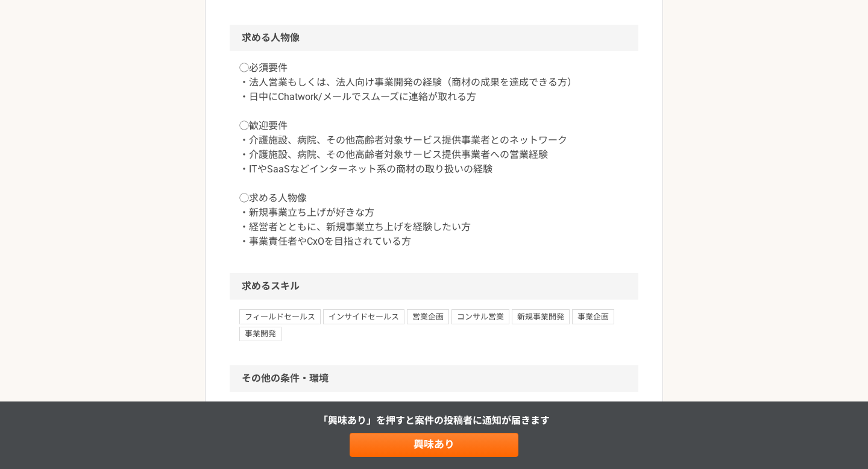  What do you see at coordinates (260, 334) in the screenshot?
I see `span: 事業開発` at bounding box center [260, 334].